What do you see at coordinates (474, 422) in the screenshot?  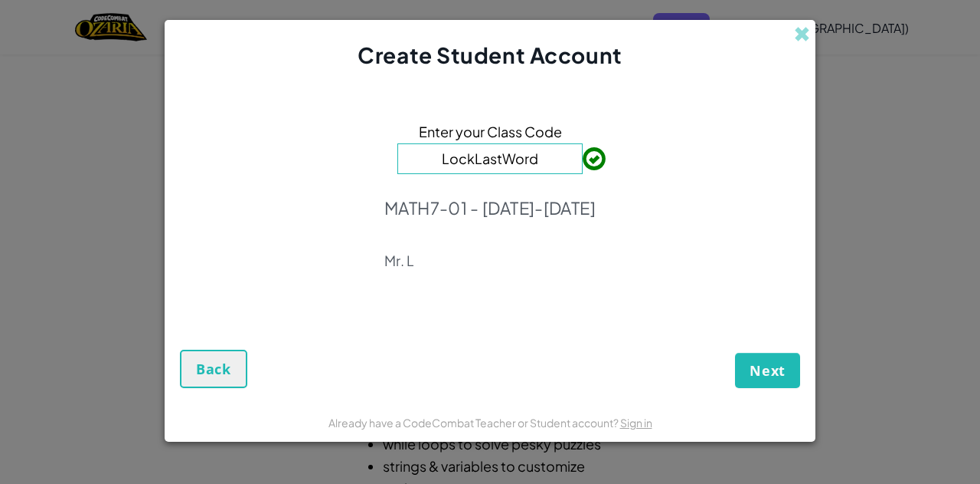 I see `span: Already have a CodeCombat Teacher or Student account?` at bounding box center [474, 422].